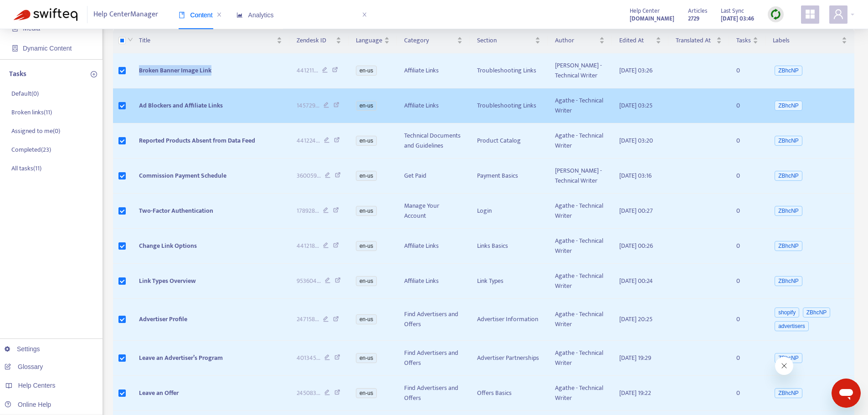 Image resolution: width=868 pixels, height=415 pixels. What do you see at coordinates (640, 40) in the screenshot?
I see `th: Edited At` at bounding box center [640, 40].